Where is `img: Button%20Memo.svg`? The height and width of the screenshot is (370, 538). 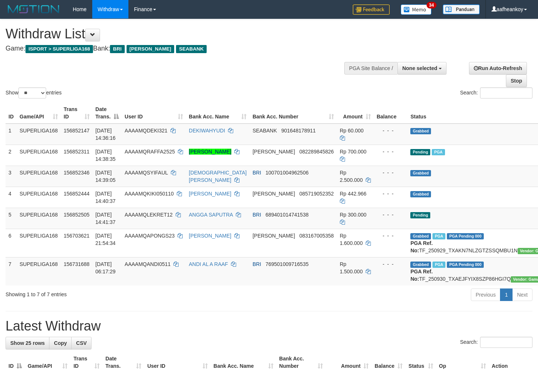 img: Button%20Memo.svg is located at coordinates (416, 10).